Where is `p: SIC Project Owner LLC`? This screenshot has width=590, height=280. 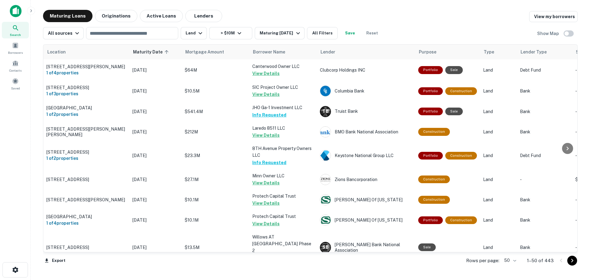
p: SIC Project Owner LLC is located at coordinates (283, 87).